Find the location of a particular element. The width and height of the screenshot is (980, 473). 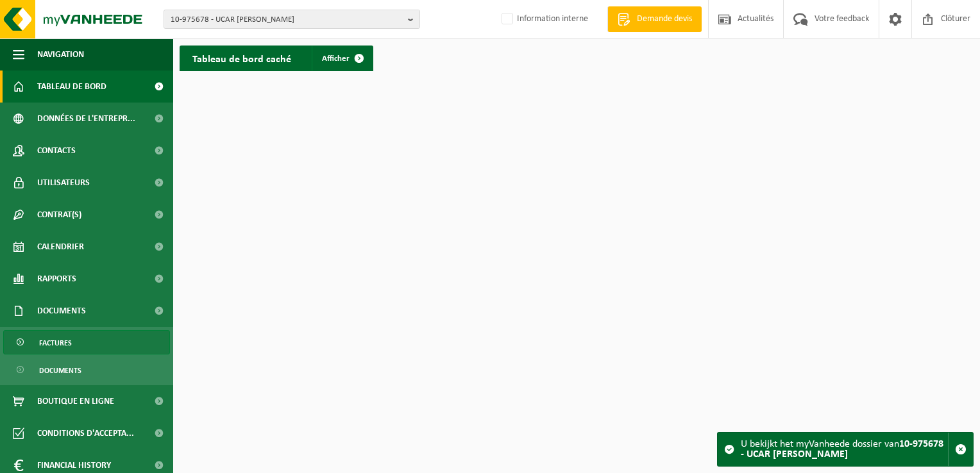

span: Contrat(s) is located at coordinates (59, 215).